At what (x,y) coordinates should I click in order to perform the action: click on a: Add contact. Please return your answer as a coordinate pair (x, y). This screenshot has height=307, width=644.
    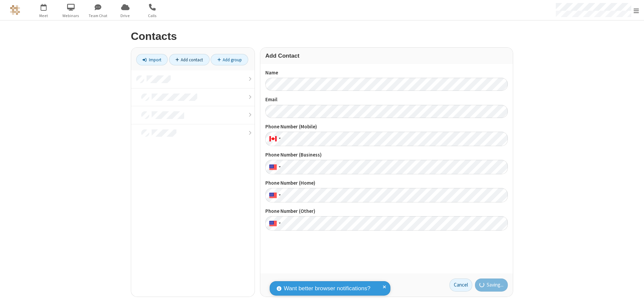
    Looking at the image, I should click on (189, 60).